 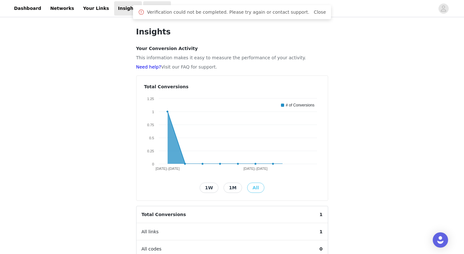 I want to click on a: Close, so click(x=320, y=12).